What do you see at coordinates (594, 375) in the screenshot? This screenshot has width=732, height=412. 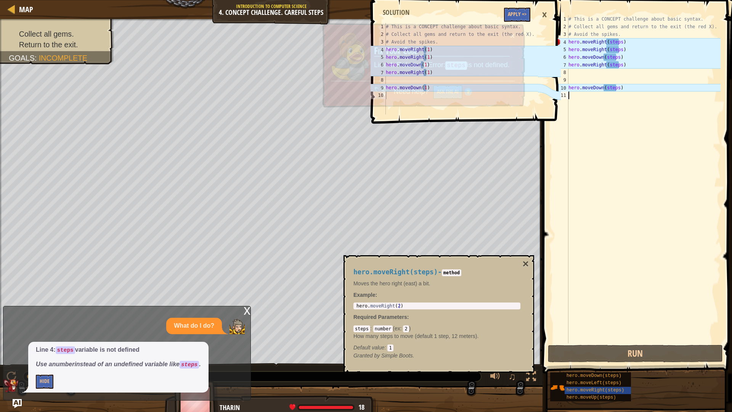 I see `span: hero.moveDown(steps)` at bounding box center [594, 375].